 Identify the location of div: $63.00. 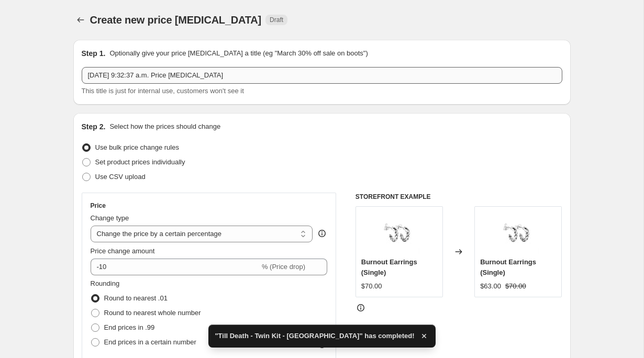
(491, 286).